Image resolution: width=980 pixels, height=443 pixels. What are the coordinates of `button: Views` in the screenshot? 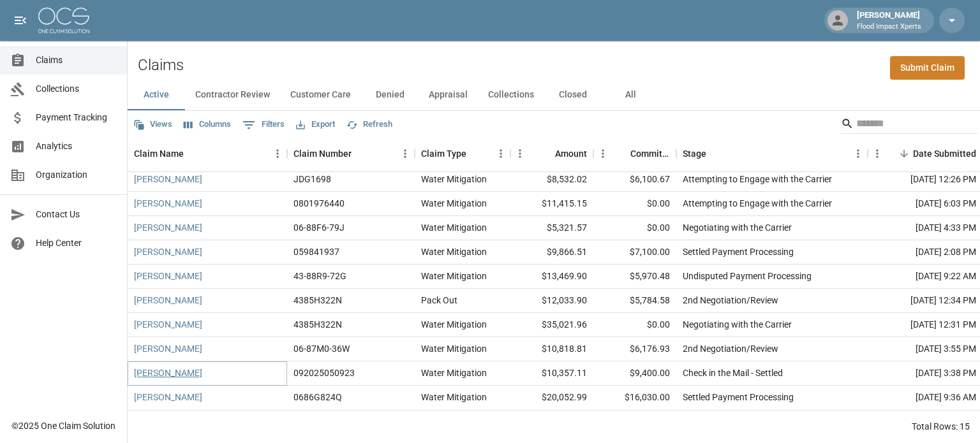 It's located at (153, 124).